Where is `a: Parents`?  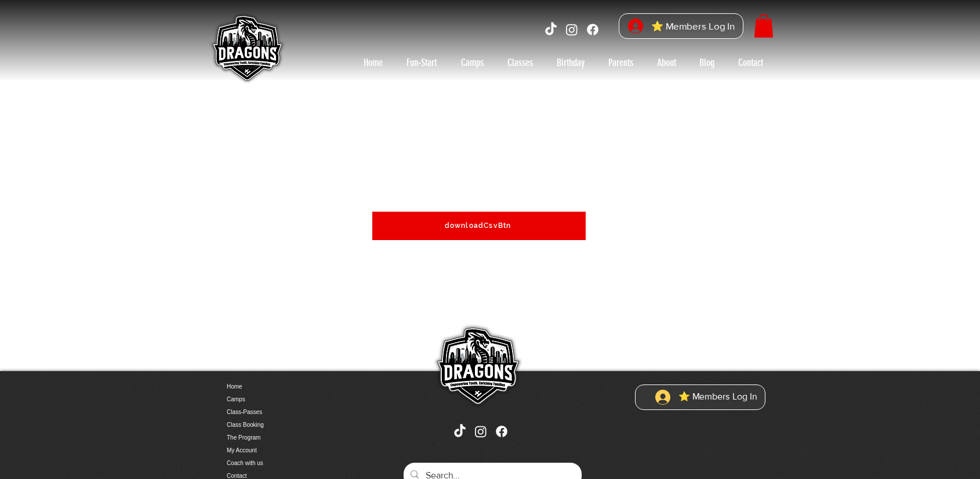
a: Parents is located at coordinates (621, 63).